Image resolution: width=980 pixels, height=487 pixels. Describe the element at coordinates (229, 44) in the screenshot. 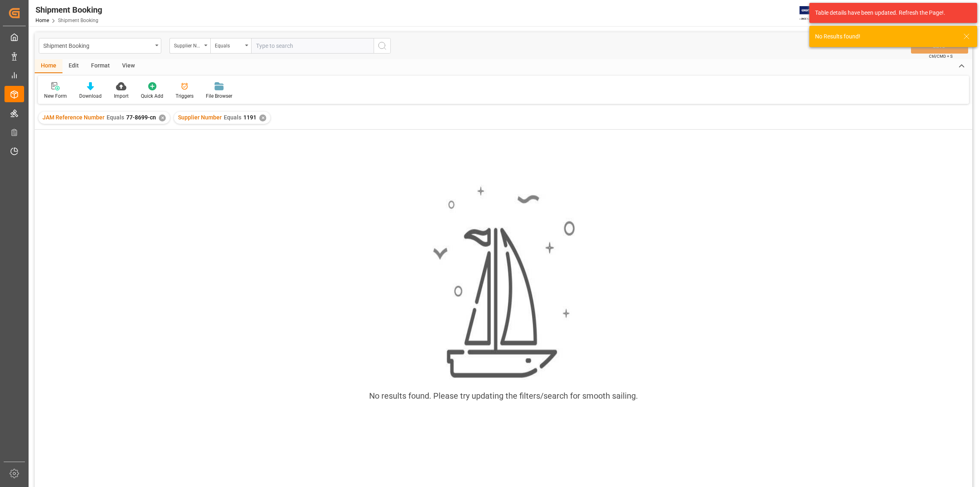

I see `div: Equals` at that location.